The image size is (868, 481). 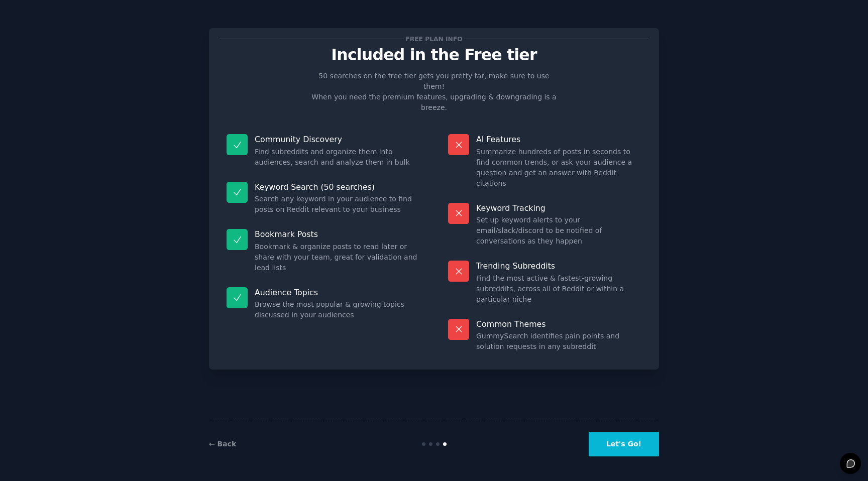 I want to click on p: Keyword Tracking, so click(x=558, y=208).